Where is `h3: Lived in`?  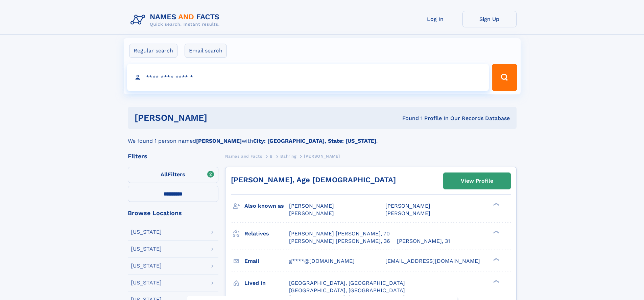
h3: Lived in is located at coordinates (267, 283).